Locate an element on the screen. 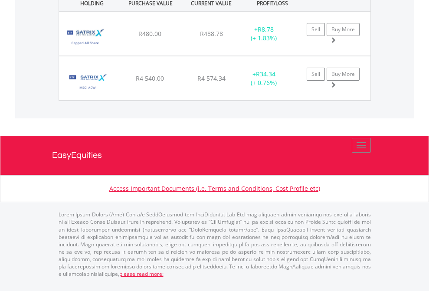 This screenshot has width=429, height=291. span: R8.78 is located at coordinates (265, 29).